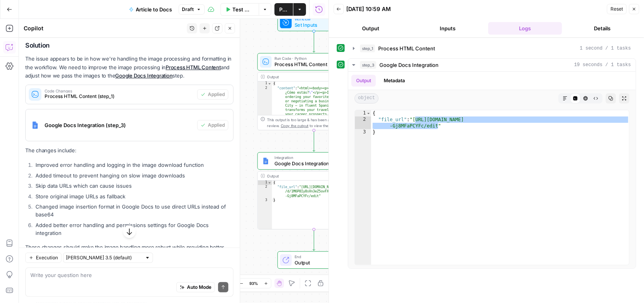 The width and height of the screenshot is (644, 303). I want to click on button: Details, so click(602, 28).